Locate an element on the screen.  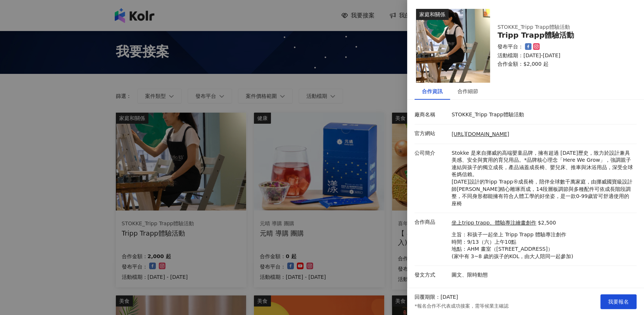
div: Tripp Trapp體驗活動 is located at coordinates (563, 35).